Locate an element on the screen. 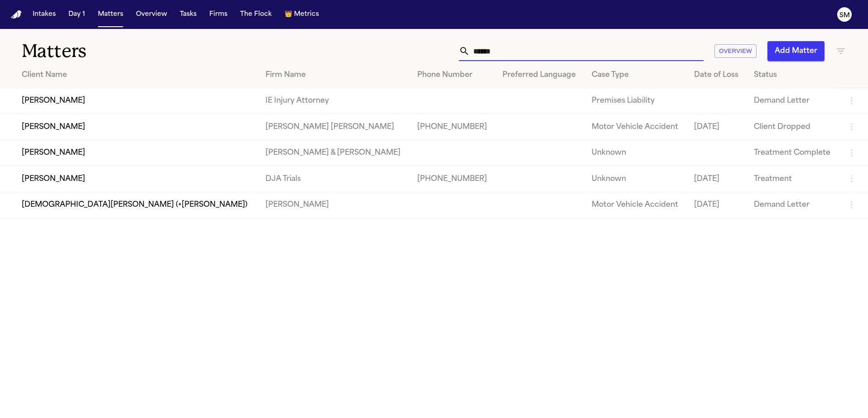 This screenshot has height=418, width=868. td: DJA Trials is located at coordinates (333, 178).